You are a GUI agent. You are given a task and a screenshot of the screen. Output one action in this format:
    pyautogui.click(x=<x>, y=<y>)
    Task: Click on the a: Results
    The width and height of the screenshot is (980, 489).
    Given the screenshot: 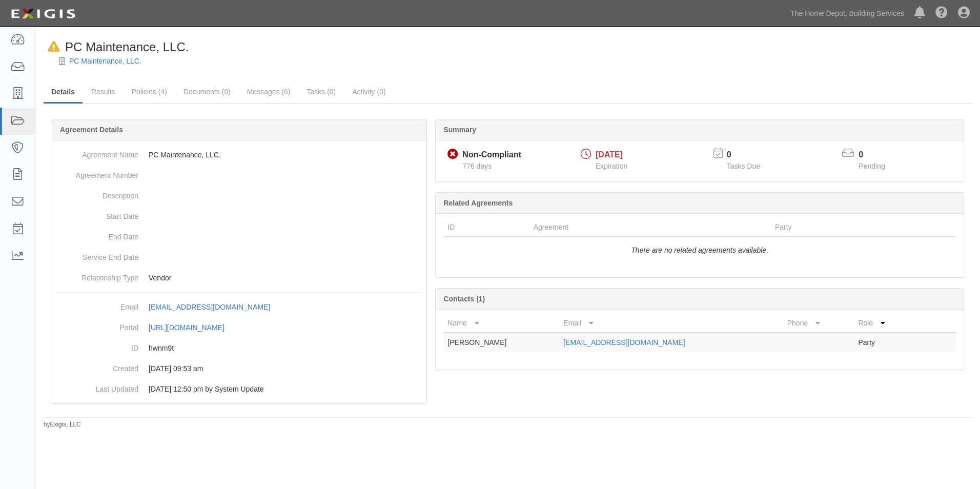 What is the action you would take?
    pyautogui.click(x=103, y=92)
    